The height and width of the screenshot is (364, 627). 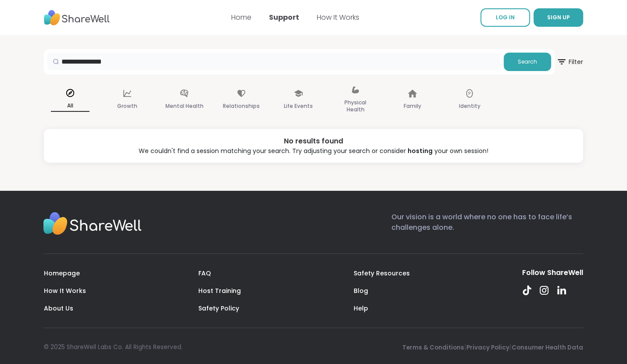 I want to click on a: Home, so click(x=241, y=17).